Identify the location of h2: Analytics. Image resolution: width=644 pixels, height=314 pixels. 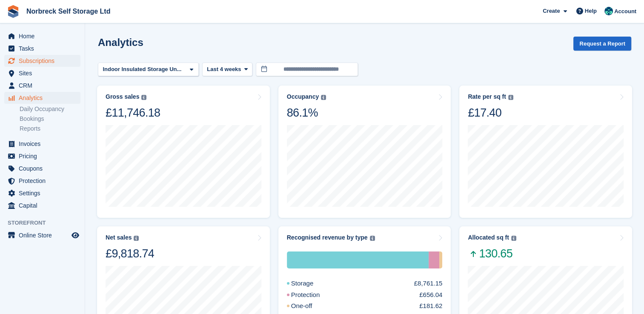
(120, 42).